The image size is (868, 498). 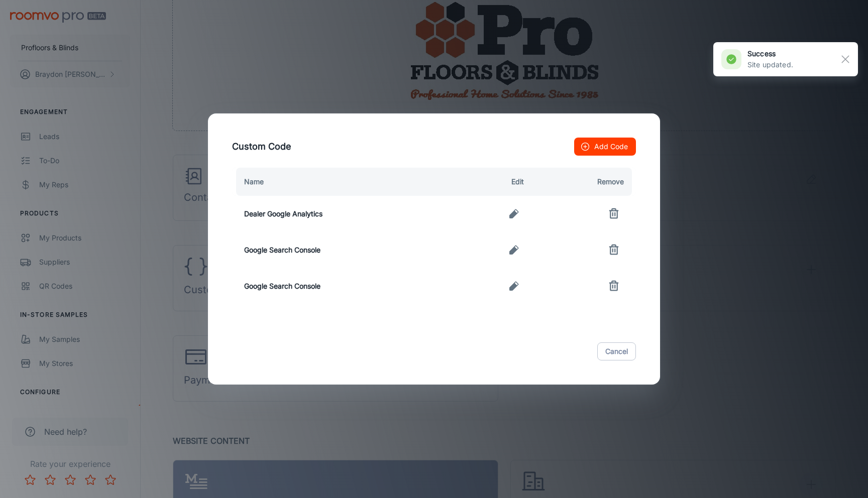 What do you see at coordinates (434, 146) in the screenshot?
I see `h2: Custom Code` at bounding box center [434, 146].